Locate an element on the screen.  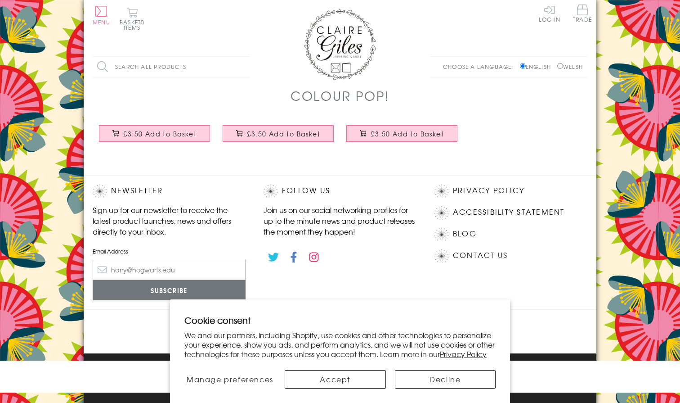
p: Join us on our social networking profiles for up to the minute news and product releases the mome... is located at coordinates (340, 220).